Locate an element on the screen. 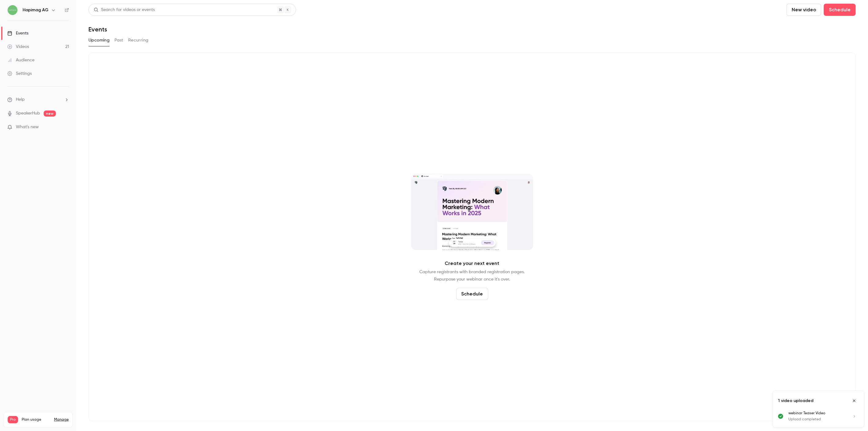  button: Upcoming is located at coordinates (99, 40).